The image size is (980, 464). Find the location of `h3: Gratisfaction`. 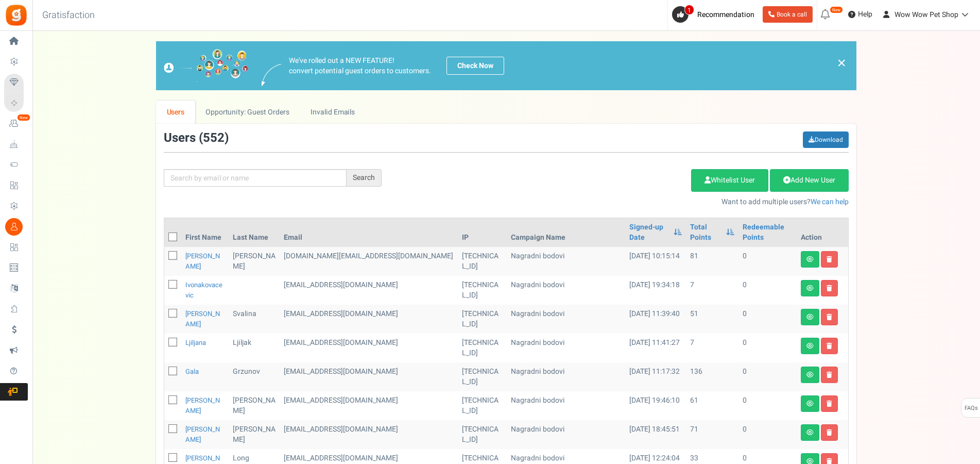

h3: Gratisfaction is located at coordinates (68, 15).